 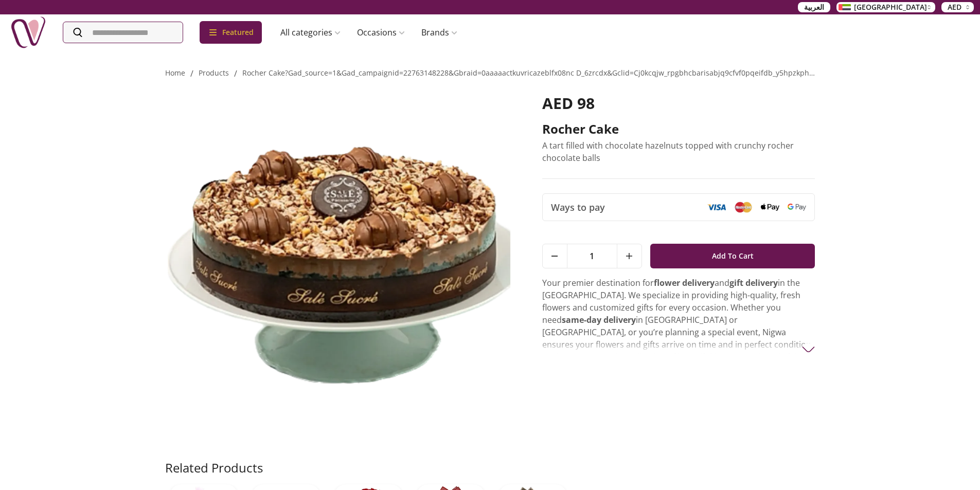 What do you see at coordinates (955, 7) in the screenshot?
I see `span: AED` at bounding box center [955, 7].